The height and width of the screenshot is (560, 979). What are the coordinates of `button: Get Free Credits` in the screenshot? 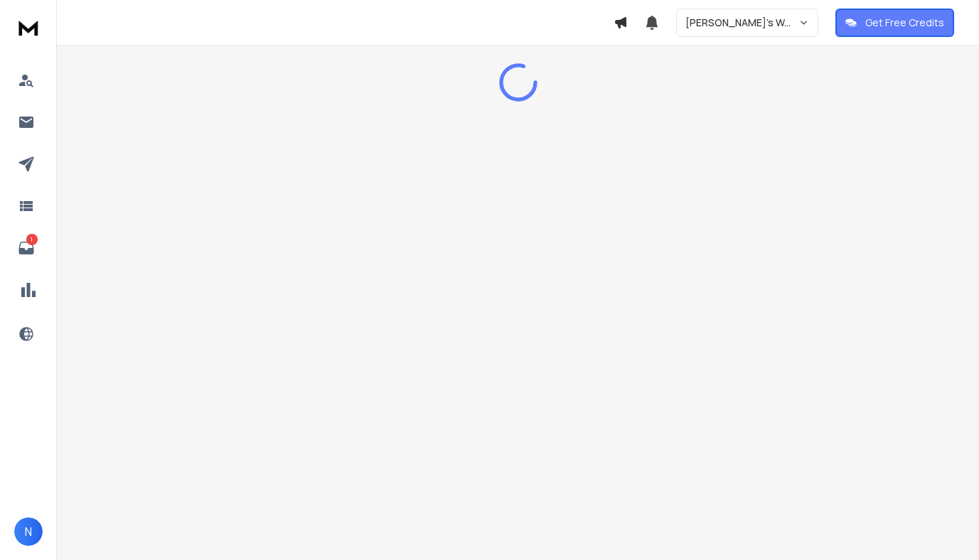 It's located at (895, 23).